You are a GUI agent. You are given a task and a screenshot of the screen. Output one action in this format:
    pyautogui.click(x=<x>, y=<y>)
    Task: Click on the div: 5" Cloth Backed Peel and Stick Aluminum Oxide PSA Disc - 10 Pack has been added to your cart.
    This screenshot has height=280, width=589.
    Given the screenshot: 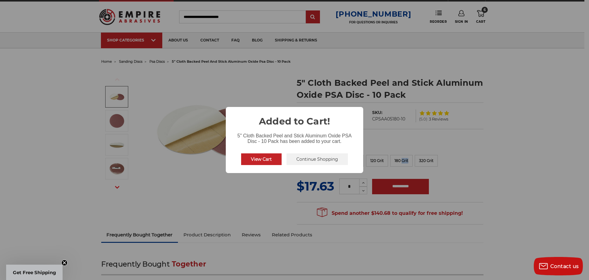 What is the action you would take?
    pyautogui.click(x=295, y=137)
    